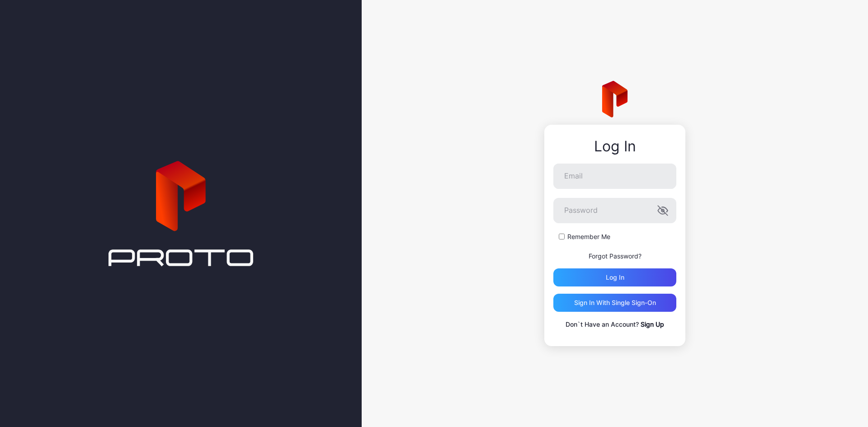  Describe the element at coordinates (615, 303) in the screenshot. I see `div: Sign in With Single Sign-On` at that location.